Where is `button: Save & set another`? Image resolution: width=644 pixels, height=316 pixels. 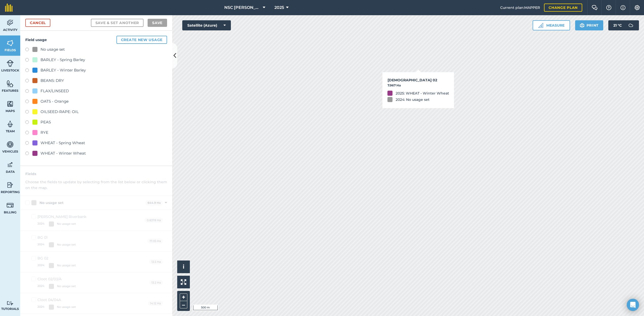
button: Save & set another is located at coordinates (117, 23).